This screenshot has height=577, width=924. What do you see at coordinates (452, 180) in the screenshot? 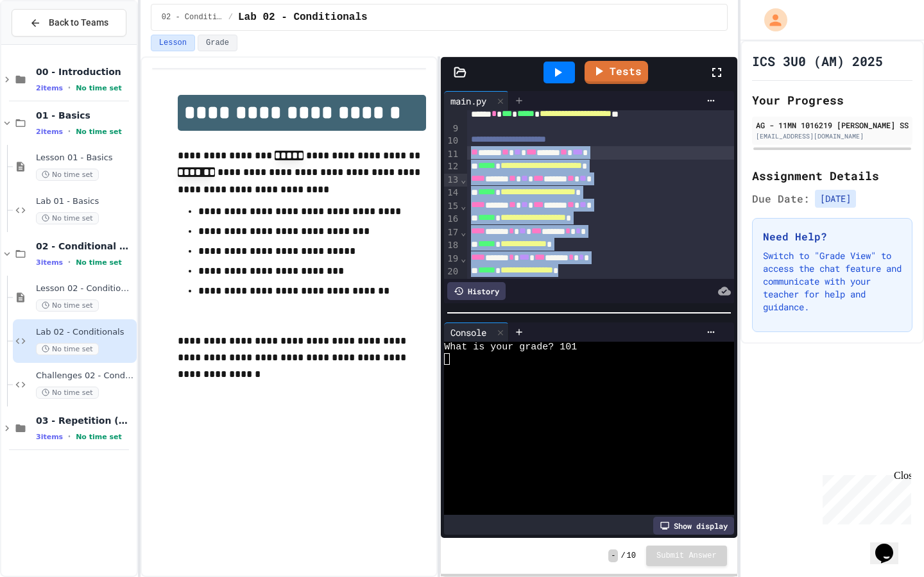
I see `div: 13` at bounding box center [452, 180].